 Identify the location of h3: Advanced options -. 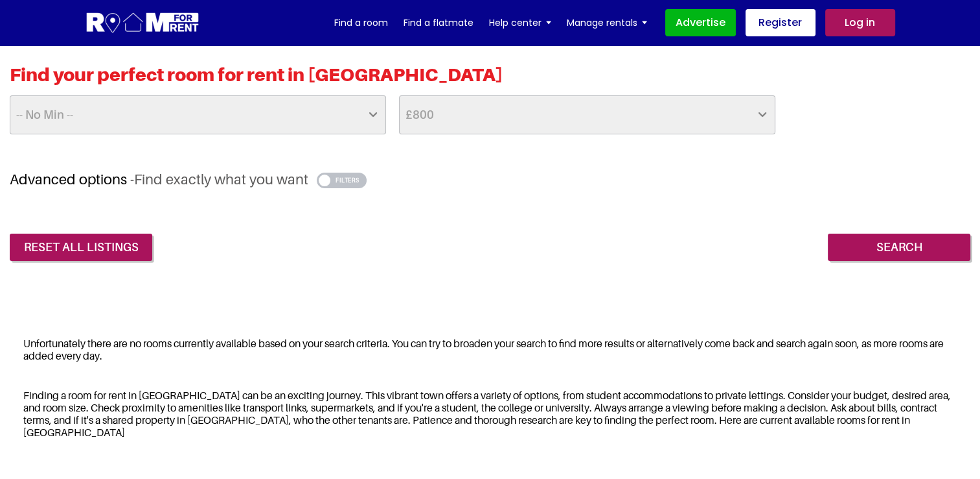
(490, 179).